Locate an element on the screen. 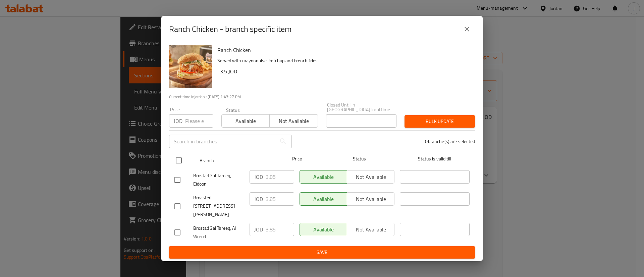 This screenshot has width=644, height=277. img: Ranch Chicken is located at coordinates (190, 67).